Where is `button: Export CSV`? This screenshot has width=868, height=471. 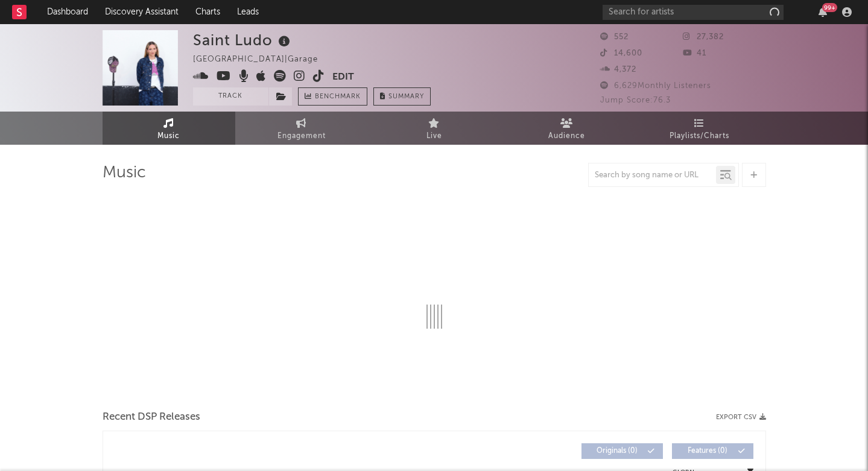 button: Export CSV is located at coordinates (741, 418).